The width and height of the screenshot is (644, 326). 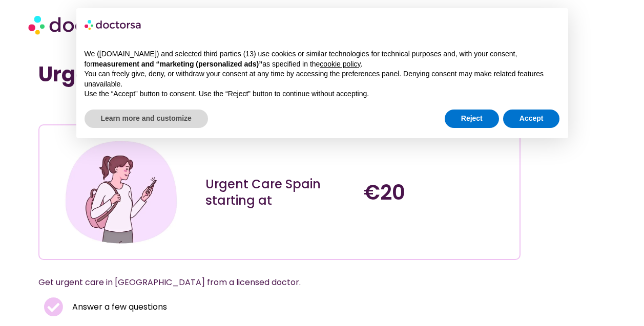 I want to click on button: Learn more and customize, so click(x=146, y=119).